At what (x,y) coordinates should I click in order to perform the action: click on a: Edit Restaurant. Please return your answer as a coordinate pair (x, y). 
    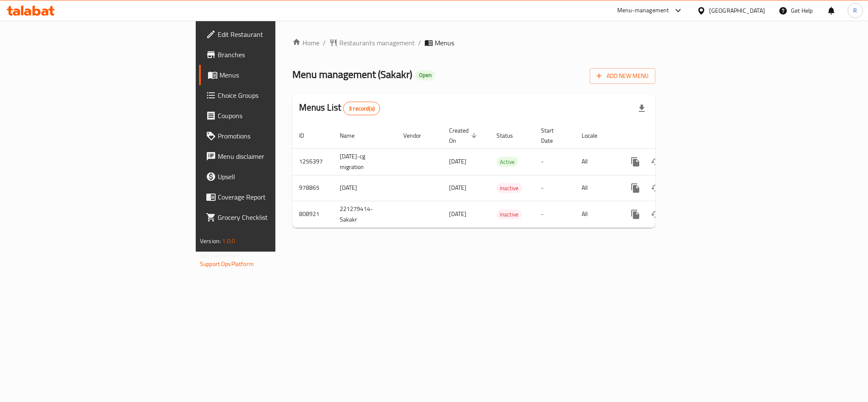
    Looking at the image, I should click on (270, 34).